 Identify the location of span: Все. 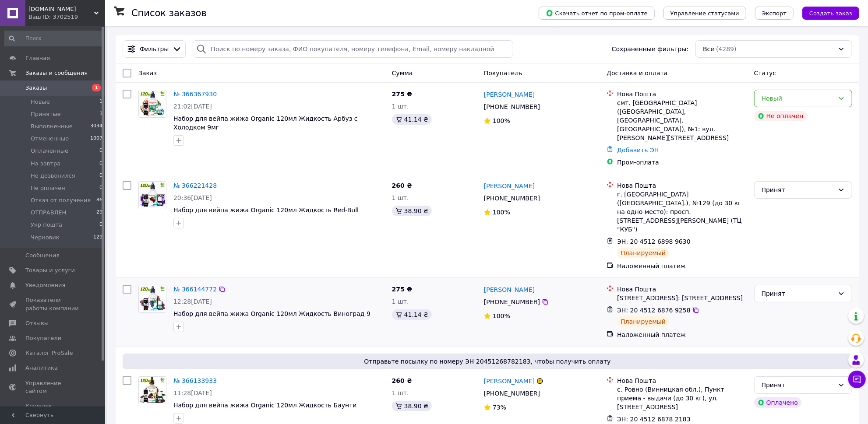
(709, 49).